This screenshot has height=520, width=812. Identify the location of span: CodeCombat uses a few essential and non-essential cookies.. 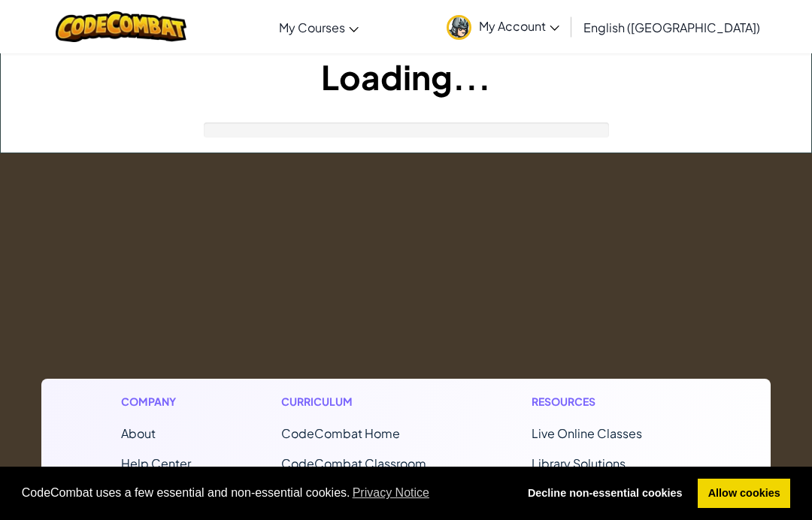
(264, 493).